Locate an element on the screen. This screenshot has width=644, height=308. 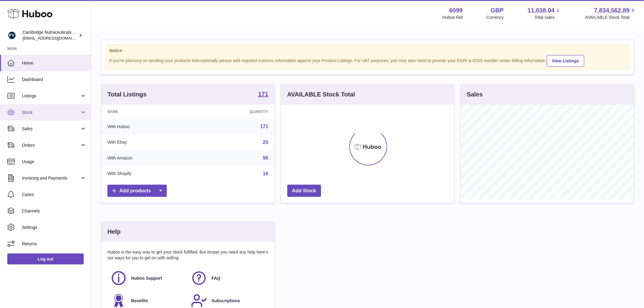
span: AVAILABLE Stock Total is located at coordinates (611, 17).